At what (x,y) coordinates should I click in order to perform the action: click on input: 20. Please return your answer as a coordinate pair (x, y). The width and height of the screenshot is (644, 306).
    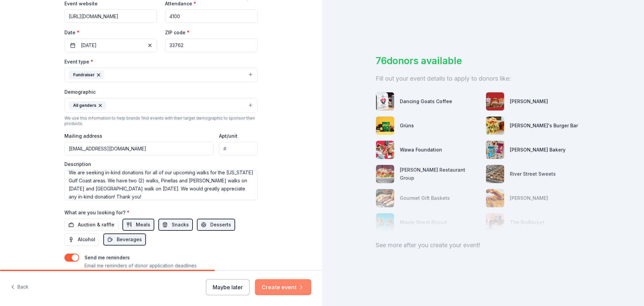
    Looking at the image, I should click on (211, 16).